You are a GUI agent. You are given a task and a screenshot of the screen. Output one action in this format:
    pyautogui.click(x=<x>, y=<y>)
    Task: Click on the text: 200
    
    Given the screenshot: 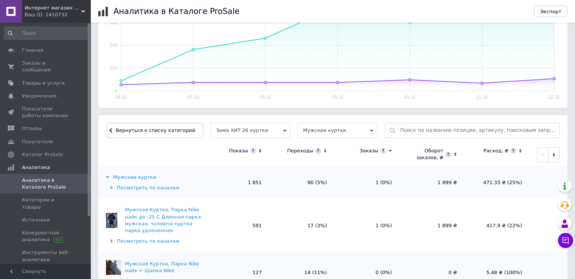 What is the action you would take?
    pyautogui.click(x=113, y=45)
    